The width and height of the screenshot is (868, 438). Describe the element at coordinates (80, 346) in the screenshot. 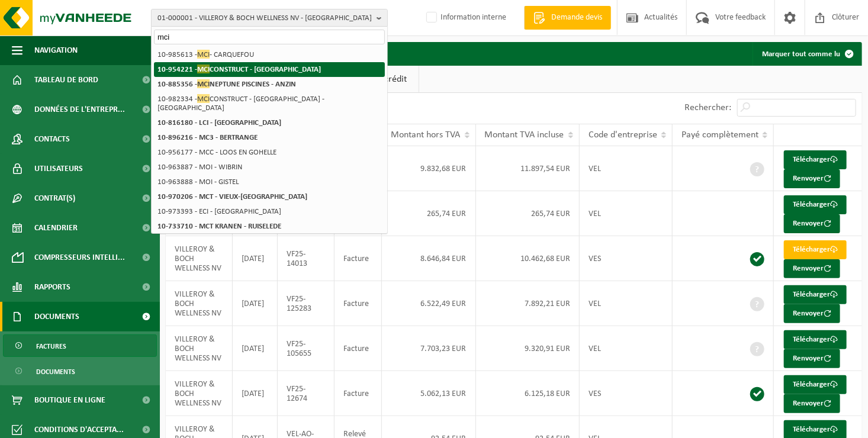

I see `a: Factures` at that location.